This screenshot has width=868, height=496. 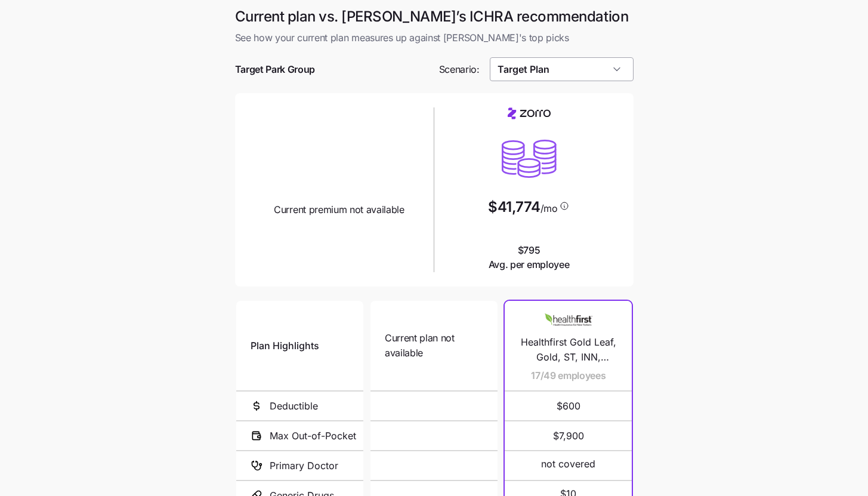 I want to click on span: $41,774, so click(x=515, y=207).